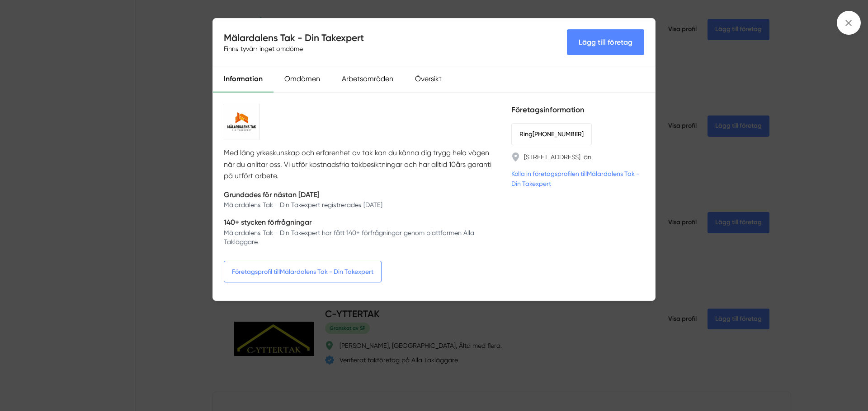 The image size is (868, 411). What do you see at coordinates (293, 37) in the screenshot?
I see `h4: Mälardalens Tak - Din Takexpert` at bounding box center [293, 37].